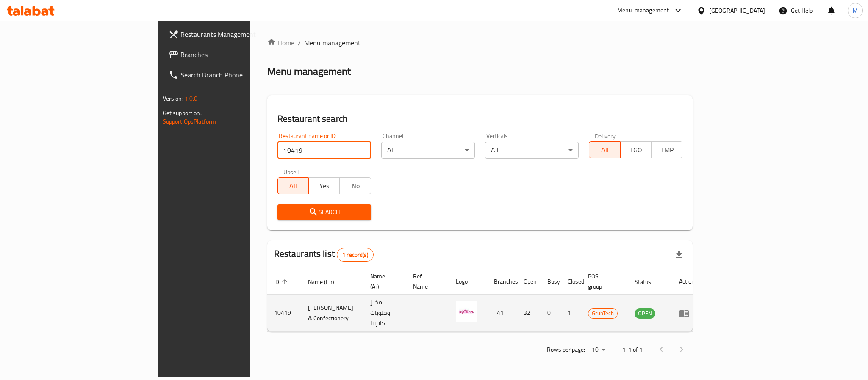 This screenshot has width=868, height=380. What do you see at coordinates (484, 300) in the screenshot?
I see `table: enhanced table` at bounding box center [484, 300].